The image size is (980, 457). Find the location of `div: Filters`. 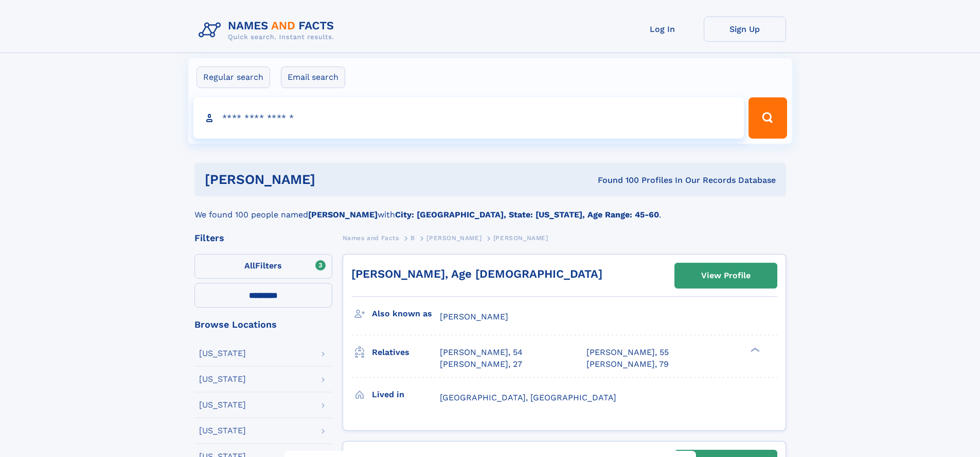

div: Filters is located at coordinates (264, 237).